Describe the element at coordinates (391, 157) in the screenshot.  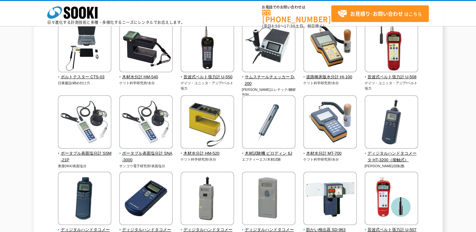
I see `span: ディジタルハンドタコメータ HT-3200（接触式）` at that location.